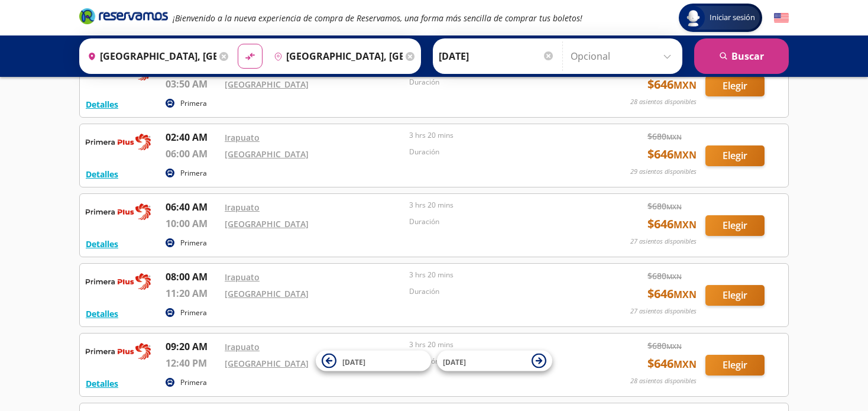 The image size is (868, 411). Describe the element at coordinates (663, 172) in the screenshot. I see `p: 29 asientos disponibles` at that location.